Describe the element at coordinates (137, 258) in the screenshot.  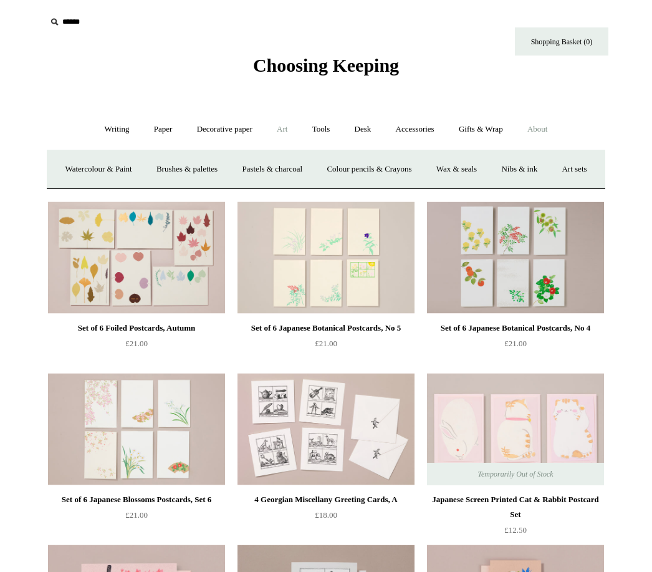
I see `a: Set of 6 Foiled Postcards, Autumn Set of 6 Foiled Postcards, Autumn` at that location.